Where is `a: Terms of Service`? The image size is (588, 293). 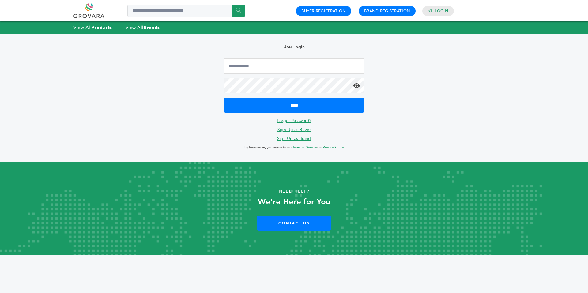
a: Terms of Service is located at coordinates (305, 147).